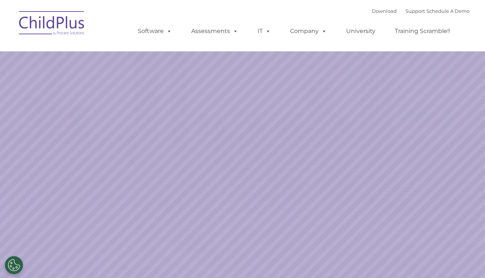 This screenshot has height=278, width=485. What do you see at coordinates (371, 155) in the screenshot?
I see `a: Learn More` at bounding box center [371, 155].